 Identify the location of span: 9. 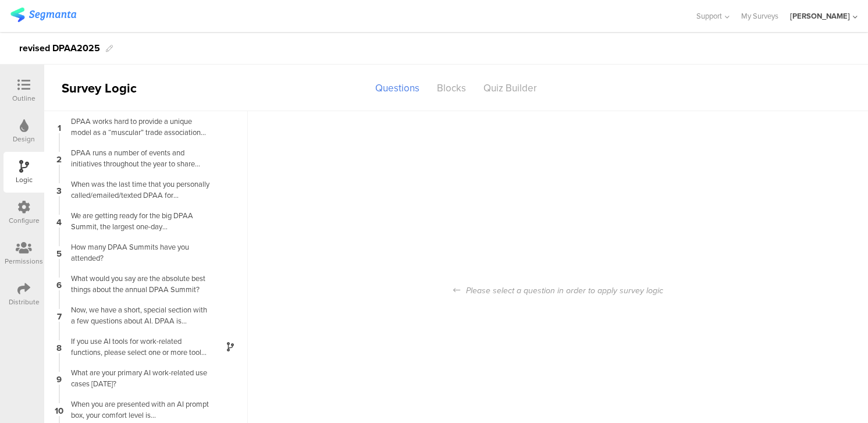
(59, 378).